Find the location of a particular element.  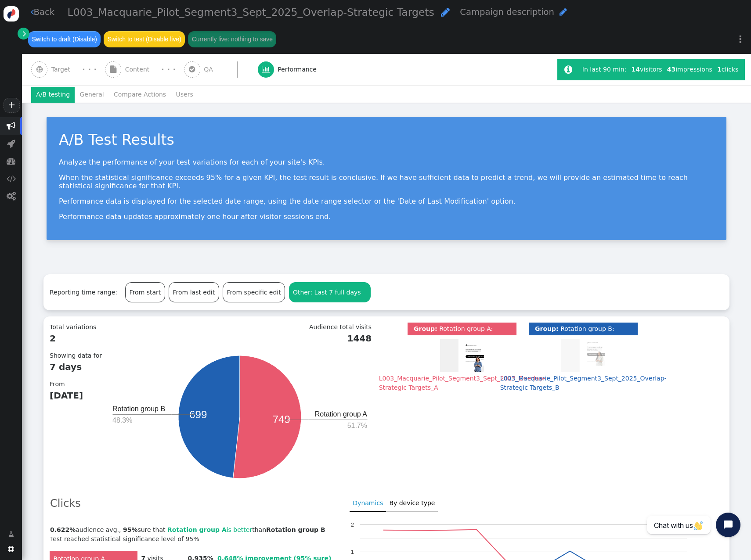

span: L003_Macquarie_Pilot_Segment3_Sept_2025_Overlap-Strategic Targets is located at coordinates (251, 12).